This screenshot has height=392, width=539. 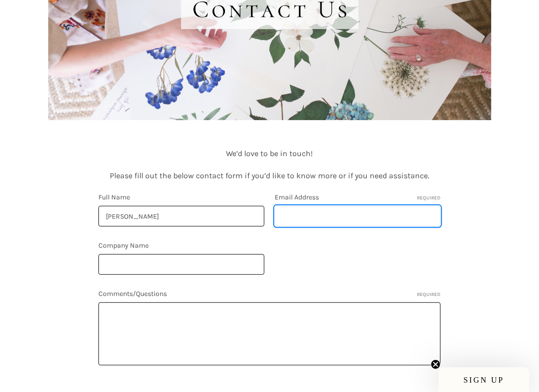 I want to click on font: Please fill out the below contact form if you’d like to know more or if you need assistance., so click(x=269, y=175).